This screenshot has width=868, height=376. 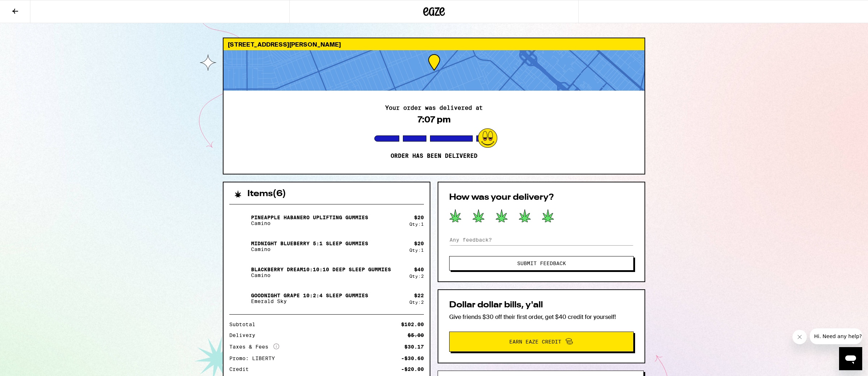 I want to click on div: Taxes & Fees, so click(x=255, y=347).